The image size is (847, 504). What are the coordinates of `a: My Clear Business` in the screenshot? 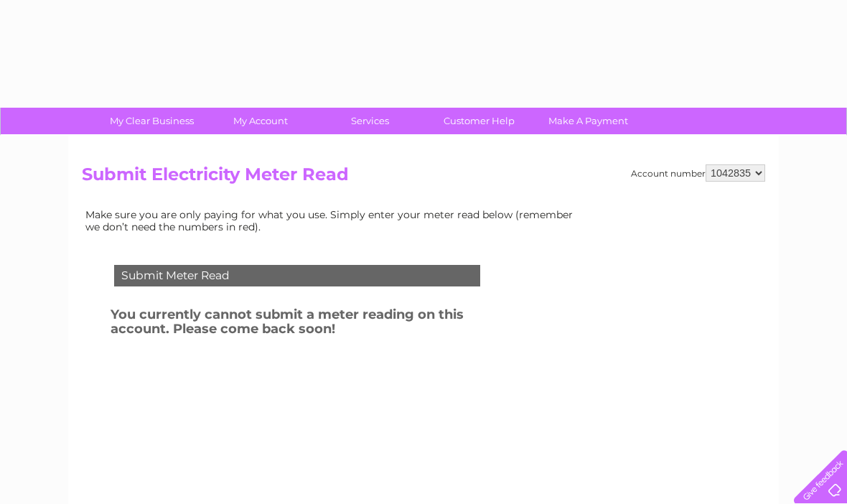 It's located at (151, 121).